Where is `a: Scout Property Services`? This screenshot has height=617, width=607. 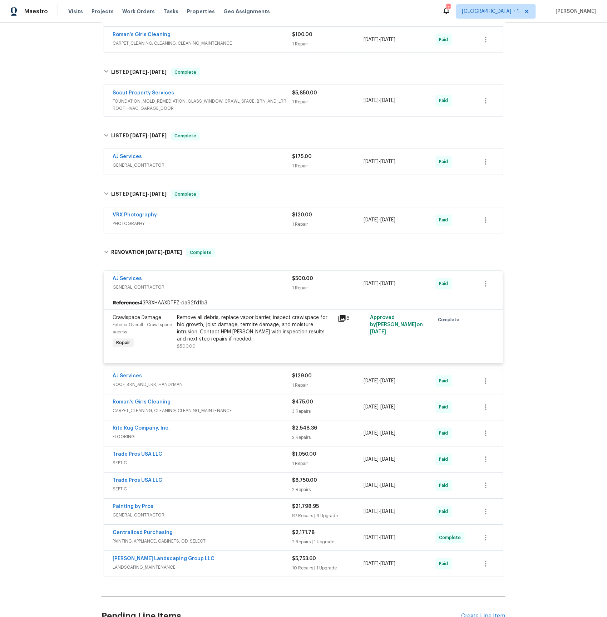 a: Scout Property Services is located at coordinates (143, 93).